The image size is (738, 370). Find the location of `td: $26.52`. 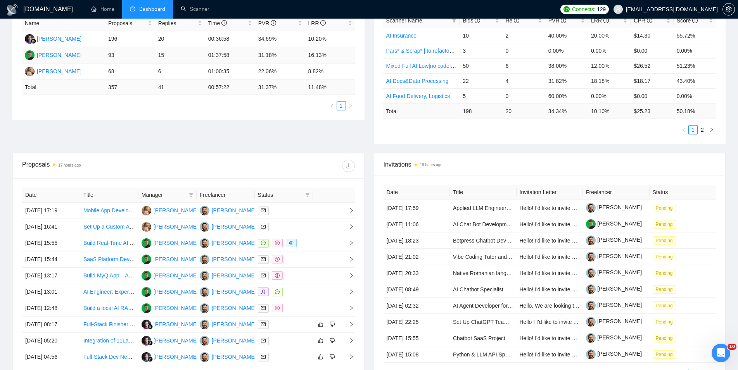

td: $26.52 is located at coordinates (652, 66).